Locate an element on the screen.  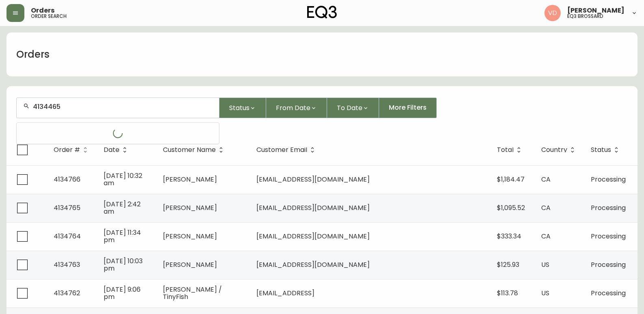
span: 4134766 is located at coordinates (67, 179).